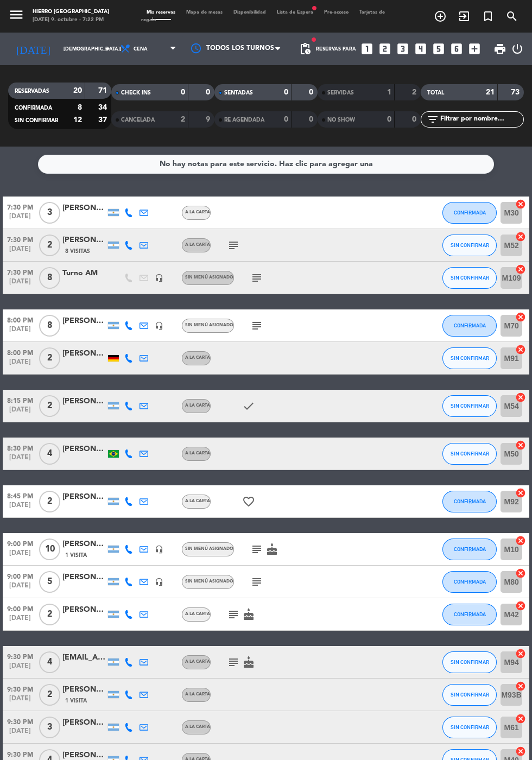 Image resolution: width=532 pixels, height=760 pixels. Describe the element at coordinates (50, 550) in the screenshot. I see `span: 10` at that location.